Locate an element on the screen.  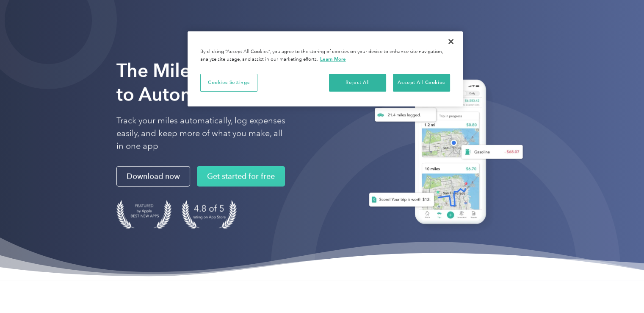
strong: The Mileage Tracking App to Automate Your Logs is located at coordinates (229, 82).